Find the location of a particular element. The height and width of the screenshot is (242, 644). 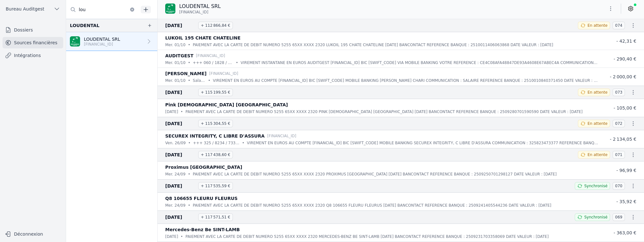

span: - 35,92 € is located at coordinates (627, 201).